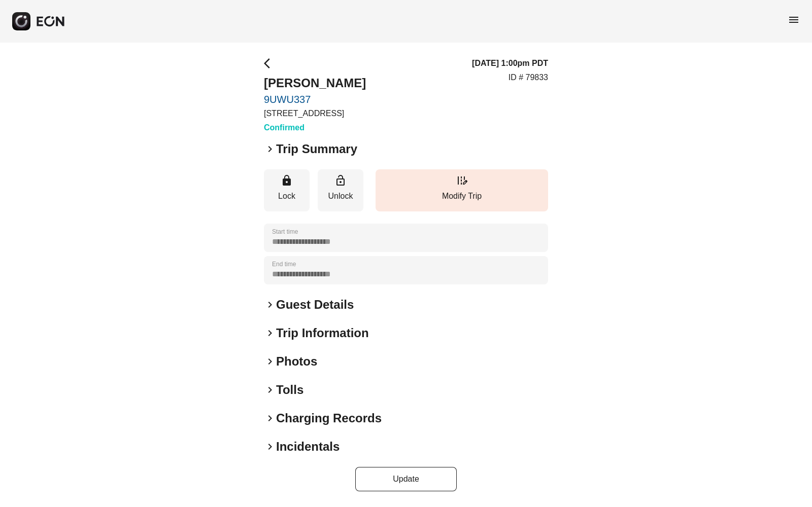 The height and width of the screenshot is (507, 812). I want to click on span: menu, so click(793, 20).